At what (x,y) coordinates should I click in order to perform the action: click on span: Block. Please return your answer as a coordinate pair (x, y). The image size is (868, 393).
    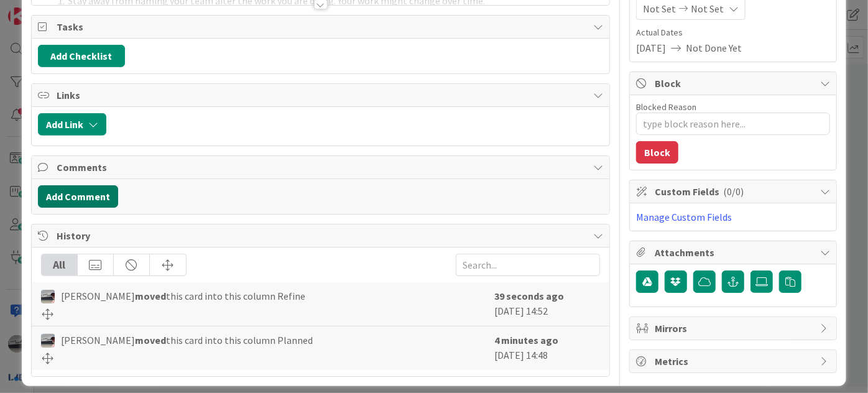
    Looking at the image, I should click on (734, 84).